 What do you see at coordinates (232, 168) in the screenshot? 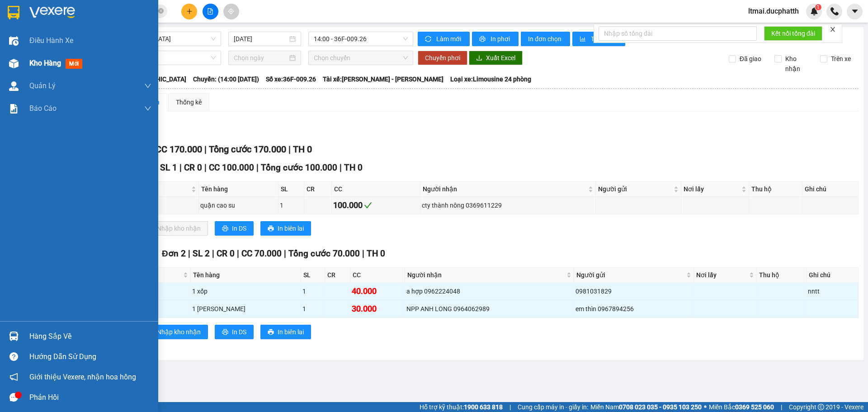
I see `span: CC 100.000` at bounding box center [232, 168].